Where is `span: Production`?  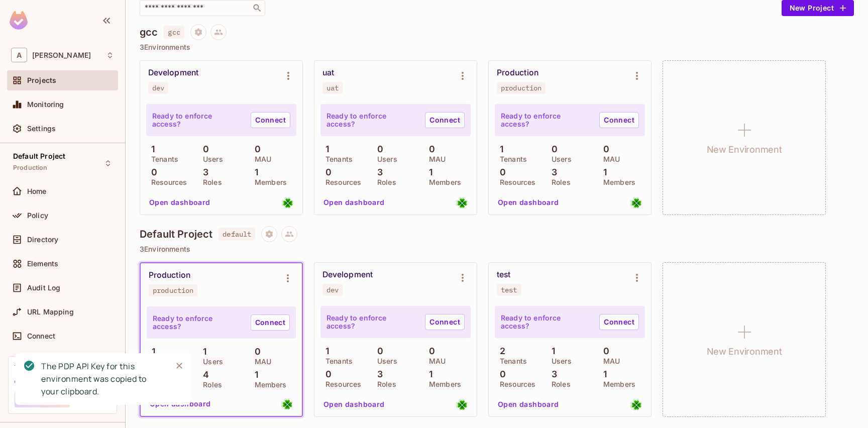 span: Production is located at coordinates (30, 168).